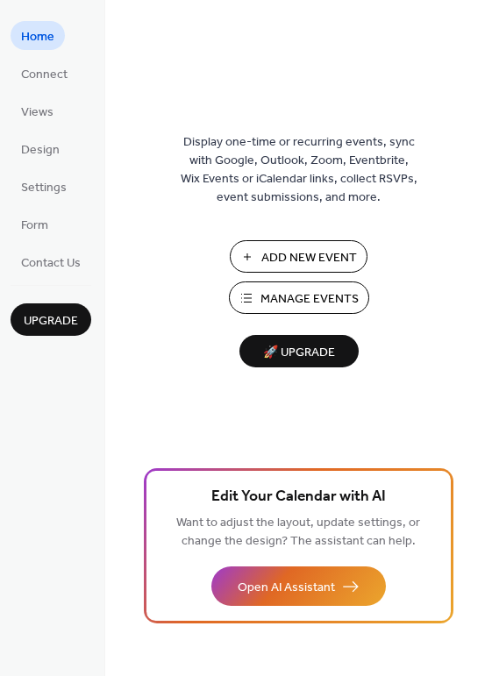 The image size is (492, 676). What do you see at coordinates (299, 297) in the screenshot?
I see `button: Manage Events` at bounding box center [299, 297].